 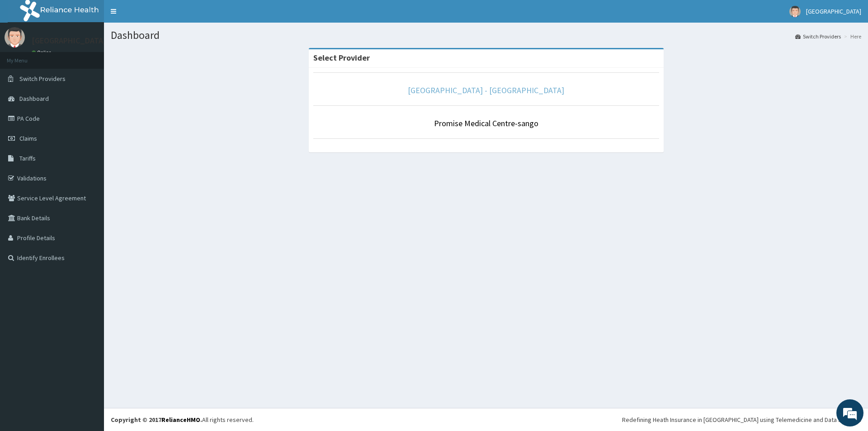 What do you see at coordinates (43, 79) in the screenshot?
I see `span: Switch Providers` at bounding box center [43, 79].